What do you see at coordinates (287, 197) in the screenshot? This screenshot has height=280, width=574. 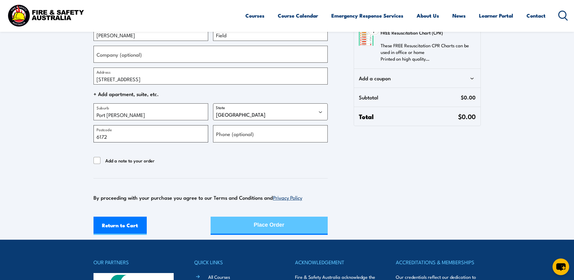 I see `a: Privacy Policy` at bounding box center [287, 197].